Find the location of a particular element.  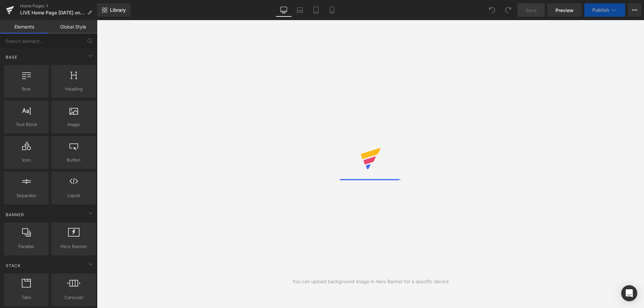

button: Redo is located at coordinates (508, 10).